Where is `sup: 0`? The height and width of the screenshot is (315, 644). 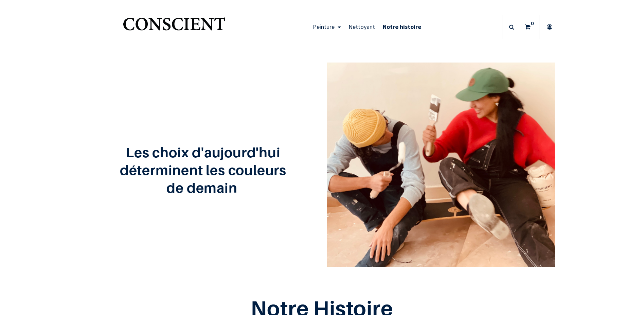
sup: 0 is located at coordinates (532, 24).